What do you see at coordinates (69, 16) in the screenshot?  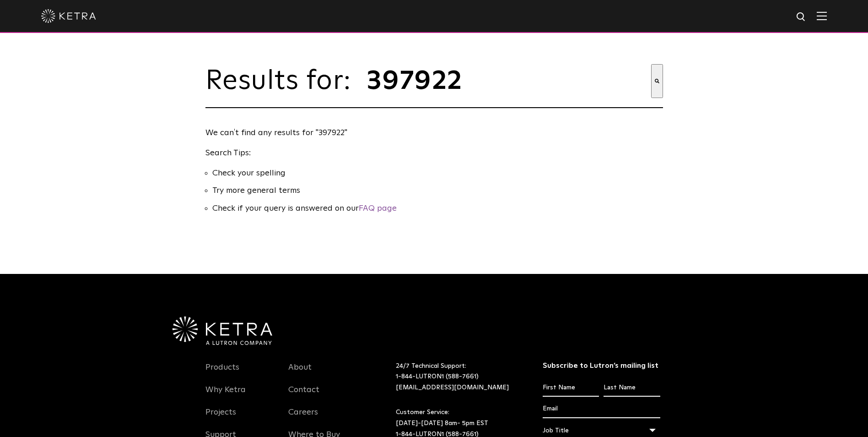 I see `img: ketra-logo-2019-white` at bounding box center [69, 16].